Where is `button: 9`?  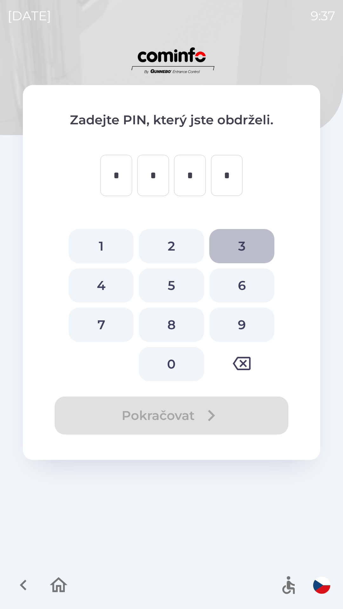
button: 9 is located at coordinates (242, 325).